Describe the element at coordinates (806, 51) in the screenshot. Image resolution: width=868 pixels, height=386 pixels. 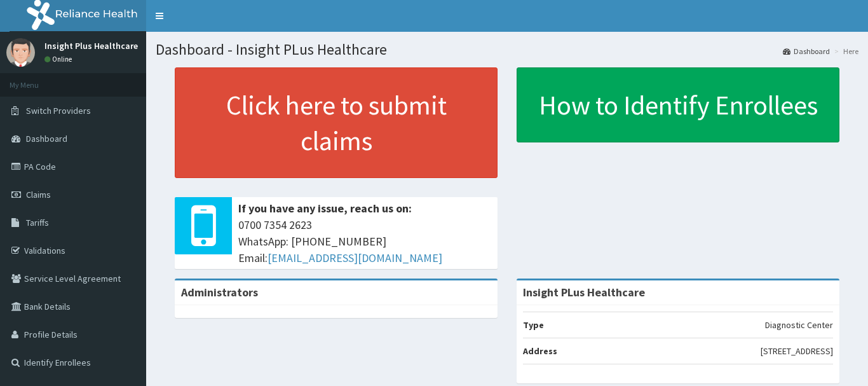
I see `a: Dashboard` at that location.